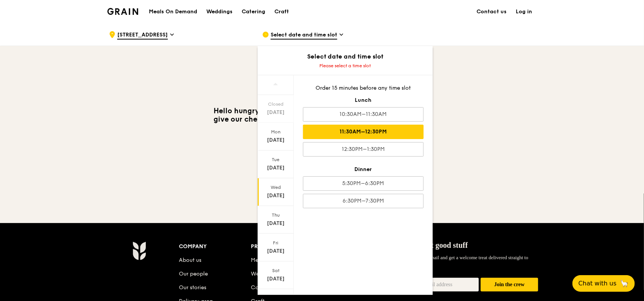 The height and width of the screenshot is (301, 644). What do you see at coordinates (190, 260) in the screenshot?
I see `a: About us` at bounding box center [190, 260].